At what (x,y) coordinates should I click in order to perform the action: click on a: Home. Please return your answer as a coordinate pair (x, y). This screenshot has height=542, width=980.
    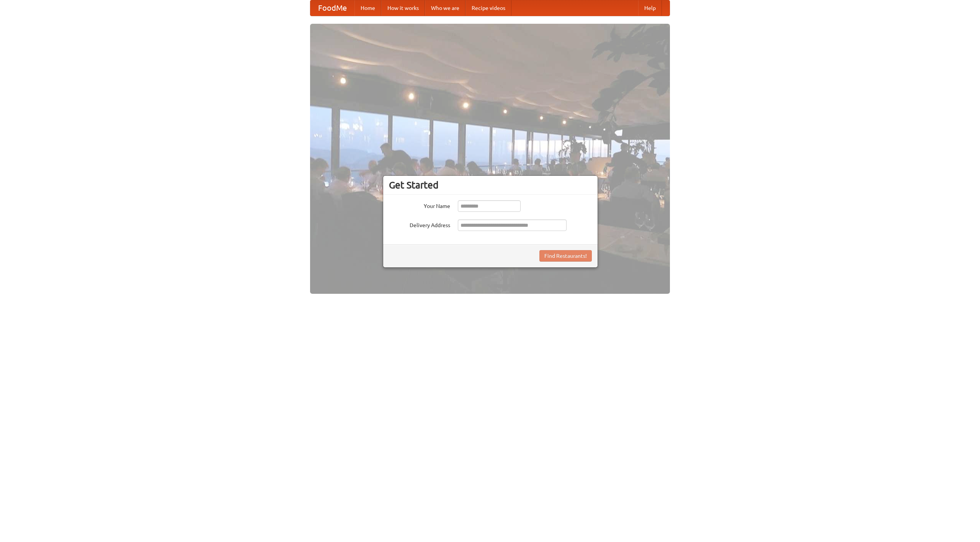
    Looking at the image, I should click on (368, 8).